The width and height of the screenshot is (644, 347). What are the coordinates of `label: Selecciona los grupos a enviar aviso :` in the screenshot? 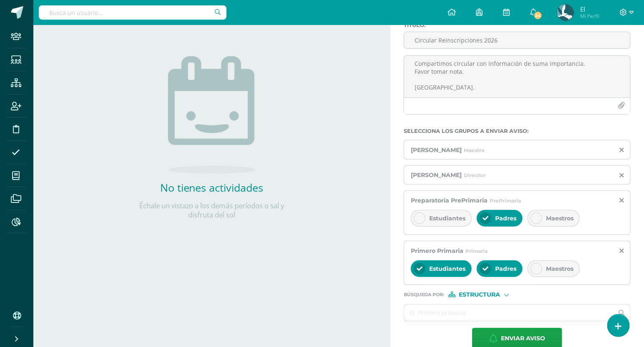 It's located at (517, 131).